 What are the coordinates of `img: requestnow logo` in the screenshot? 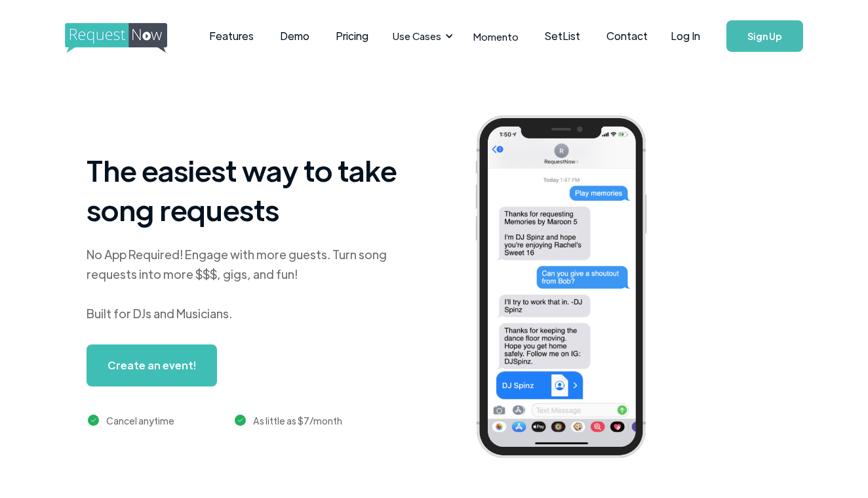 It's located at (128, 38).